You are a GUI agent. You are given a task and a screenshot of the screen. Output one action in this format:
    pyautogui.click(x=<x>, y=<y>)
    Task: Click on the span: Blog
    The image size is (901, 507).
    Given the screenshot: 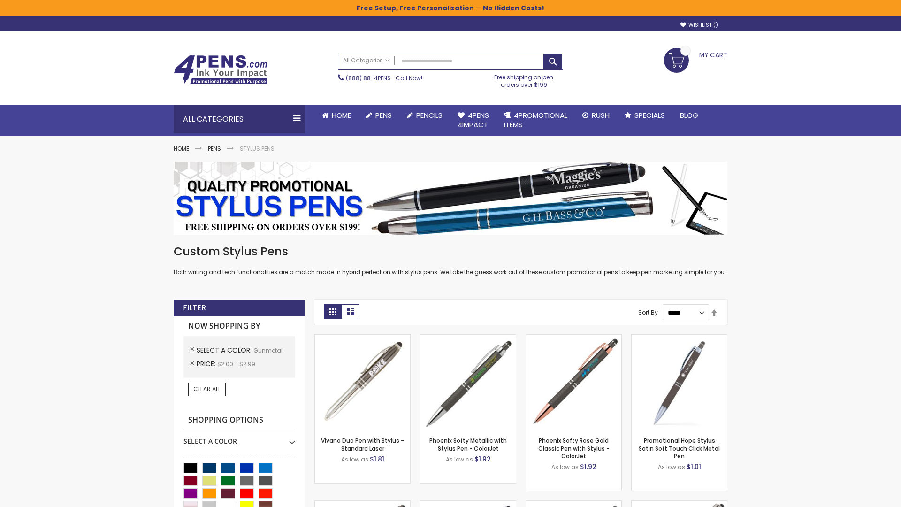 What is the action you would take?
    pyautogui.click(x=689, y=115)
    